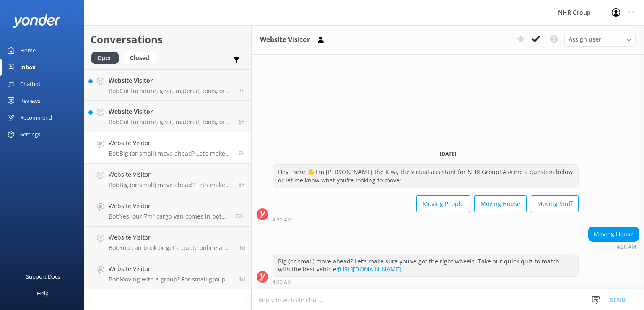 Image resolution: width=644 pixels, height=310 pixels. I want to click on a: Website VisitorBot:Yes, our 7m³ cargo van comes in both 2 or 3 seater options. You can learn more..., so click(168, 211).